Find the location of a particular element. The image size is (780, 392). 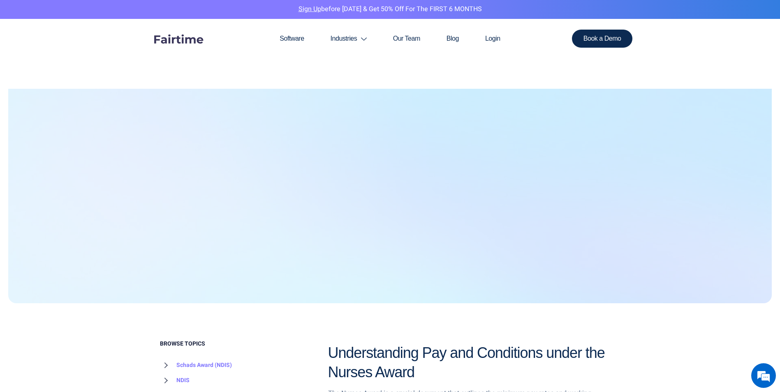

a: Login is located at coordinates (493, 39).